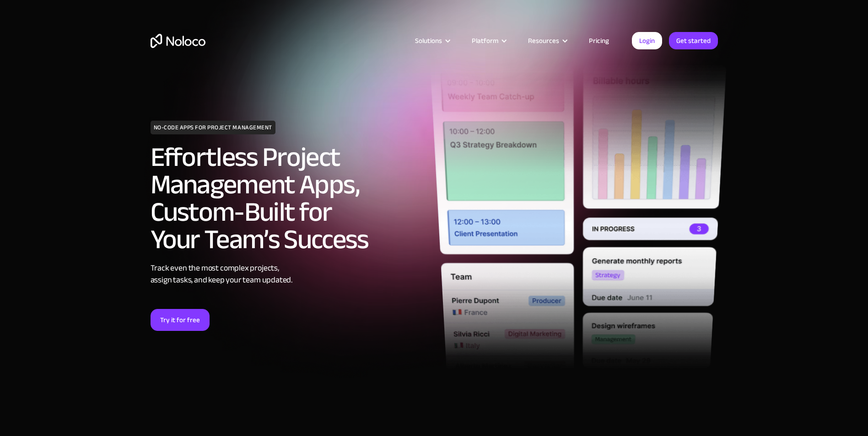  What do you see at coordinates (647, 41) in the screenshot?
I see `a: Login` at bounding box center [647, 41].